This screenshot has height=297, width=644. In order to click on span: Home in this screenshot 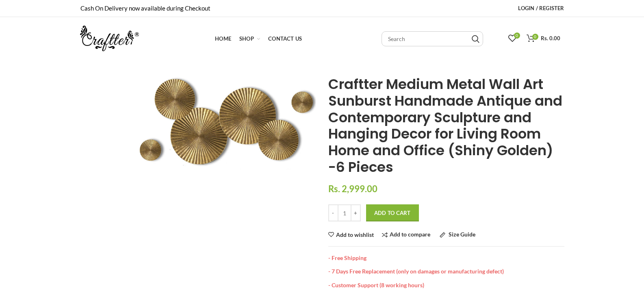, I will do `click(223, 38)`.